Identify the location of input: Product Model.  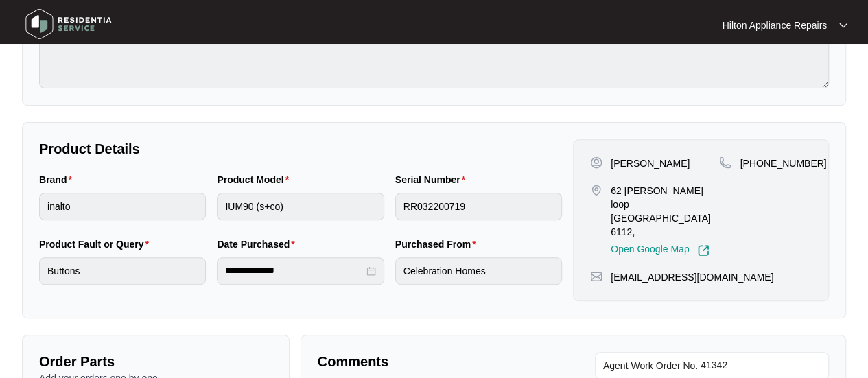
(300, 207).